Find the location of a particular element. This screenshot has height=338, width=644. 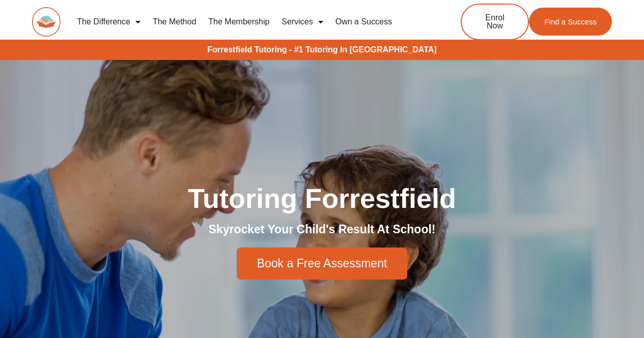

a: Services is located at coordinates (302, 22).